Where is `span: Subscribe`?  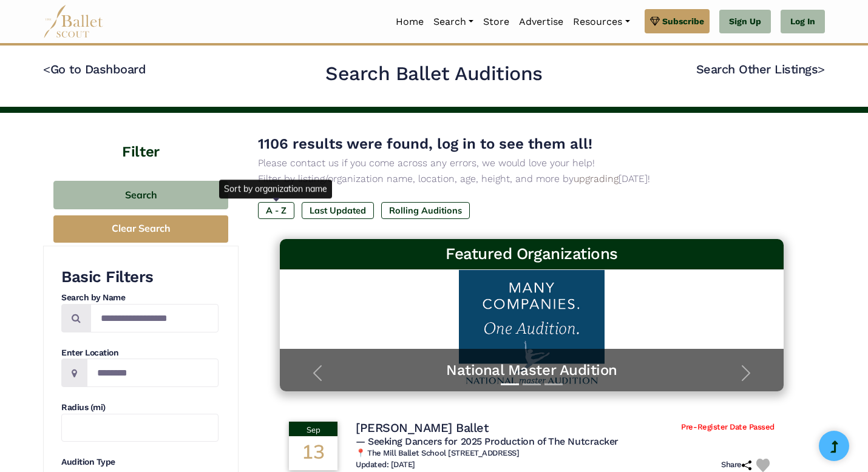 span: Subscribe is located at coordinates (683, 21).